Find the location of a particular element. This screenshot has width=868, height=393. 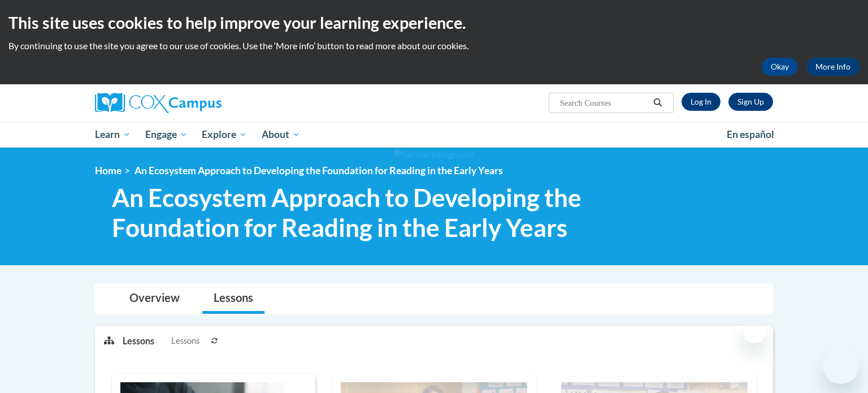

a: Explore is located at coordinates (224, 134).